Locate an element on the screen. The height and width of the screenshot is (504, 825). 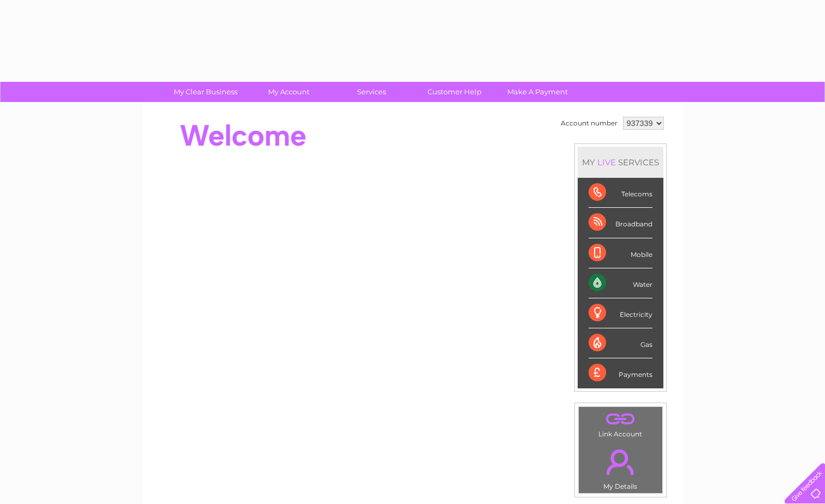
td: Link Account is located at coordinates (620, 423).